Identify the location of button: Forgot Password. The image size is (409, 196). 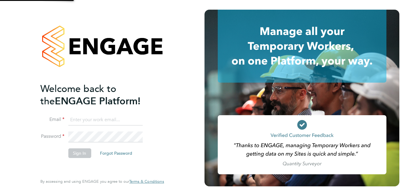
(116, 153).